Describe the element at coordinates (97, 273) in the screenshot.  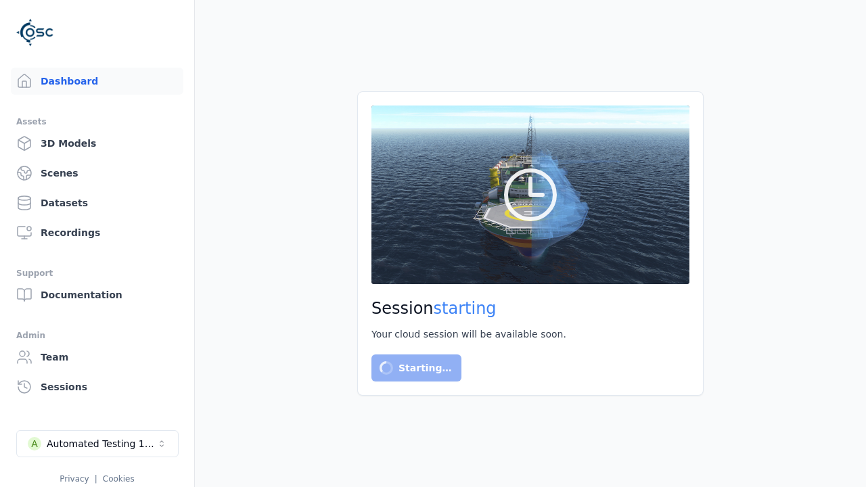
I see `div: Support` at that location.